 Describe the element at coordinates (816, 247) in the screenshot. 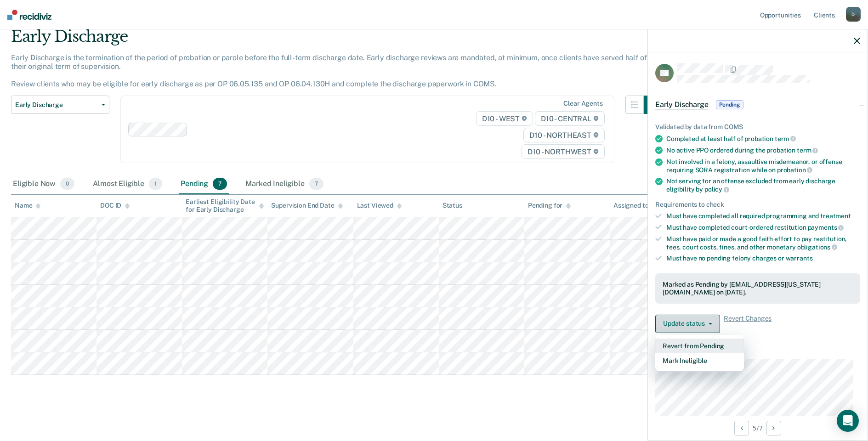

I see `span: obligations` at that location.